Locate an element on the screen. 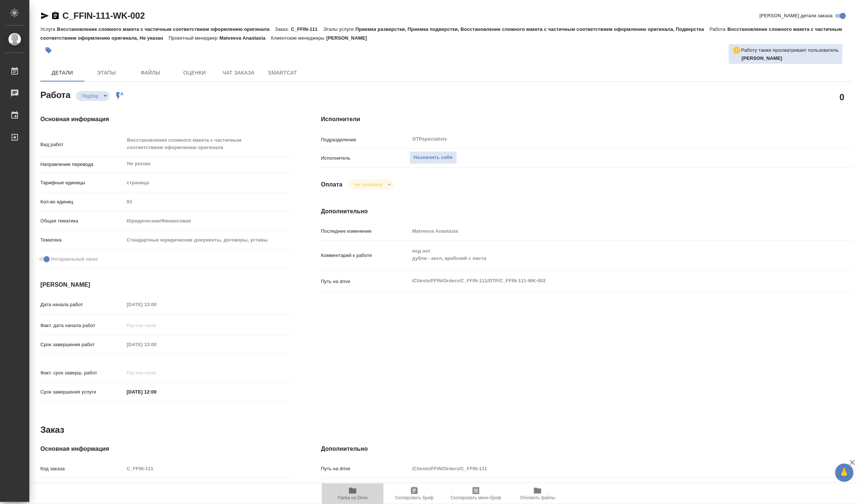  p: Исполнитель is located at coordinates (366, 158).